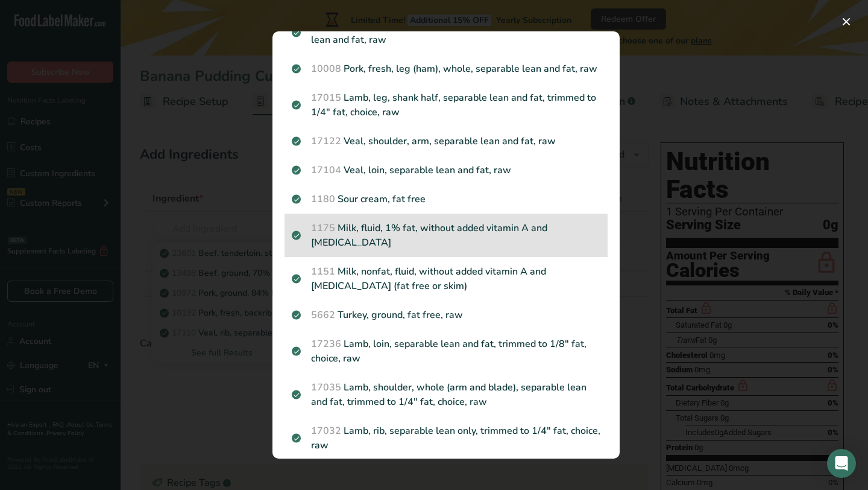 The height and width of the screenshot is (490, 868). What do you see at coordinates (326, 69) in the screenshot?
I see `span: 10008` at bounding box center [326, 69].